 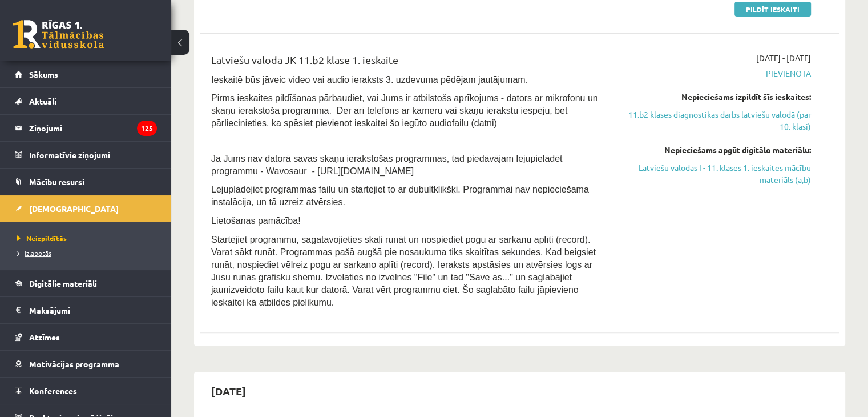 What do you see at coordinates (86, 391) in the screenshot?
I see `a: Konferences` at bounding box center [86, 391].